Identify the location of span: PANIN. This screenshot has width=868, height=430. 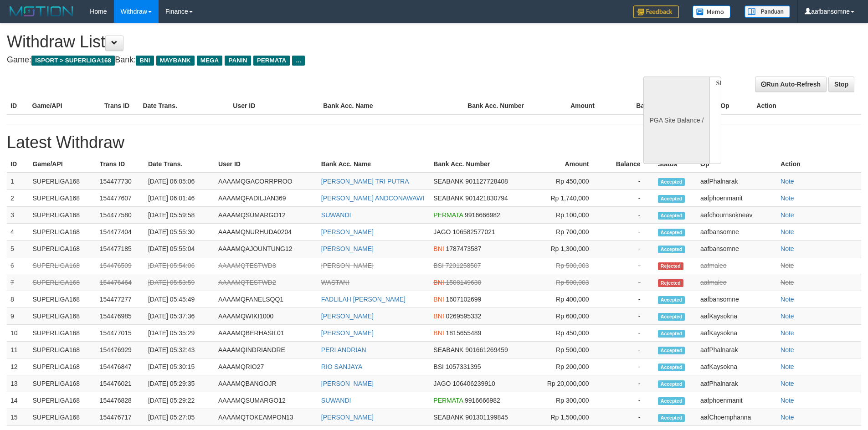
(237, 61).